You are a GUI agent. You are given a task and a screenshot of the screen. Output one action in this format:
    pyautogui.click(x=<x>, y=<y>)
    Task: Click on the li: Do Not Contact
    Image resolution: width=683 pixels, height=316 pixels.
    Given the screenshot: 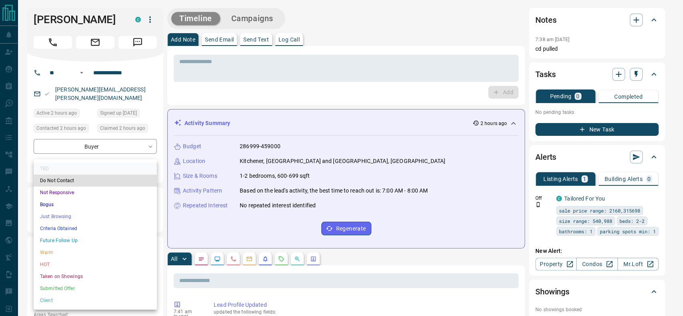 What is the action you would take?
    pyautogui.click(x=95, y=181)
    